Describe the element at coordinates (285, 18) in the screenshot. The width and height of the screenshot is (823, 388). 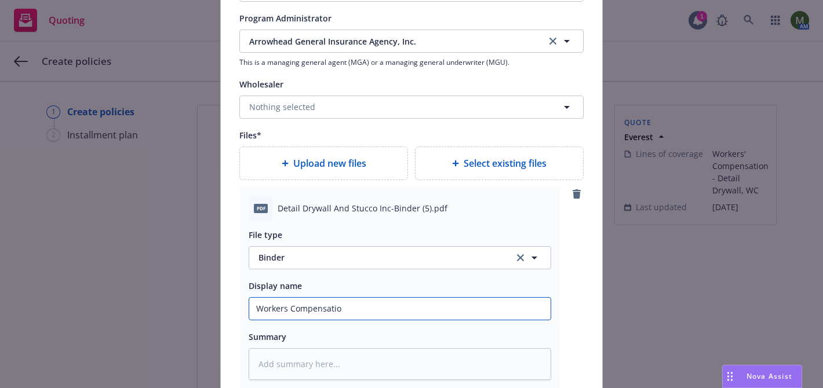
I see `span: Program Administrator` at that location.